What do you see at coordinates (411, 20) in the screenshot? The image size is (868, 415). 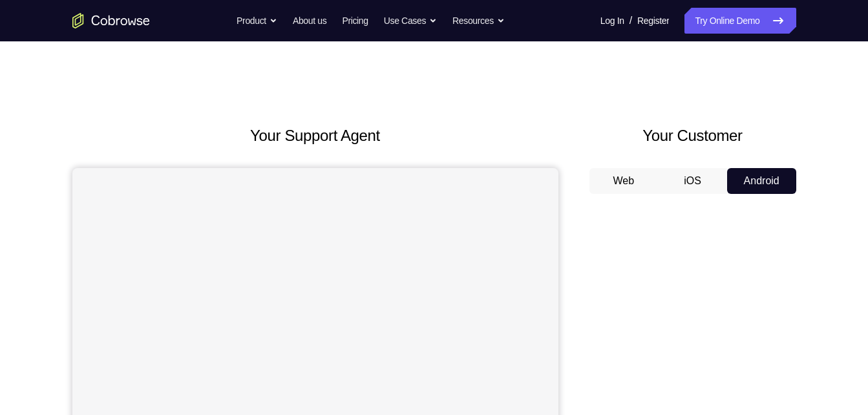 I see `button: Use Cases` at bounding box center [411, 20].